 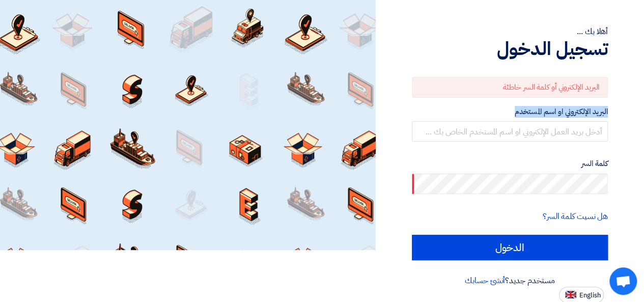 What do you see at coordinates (509, 49) in the screenshot?
I see `h1: تسجيل الدخول` at bounding box center [509, 49].